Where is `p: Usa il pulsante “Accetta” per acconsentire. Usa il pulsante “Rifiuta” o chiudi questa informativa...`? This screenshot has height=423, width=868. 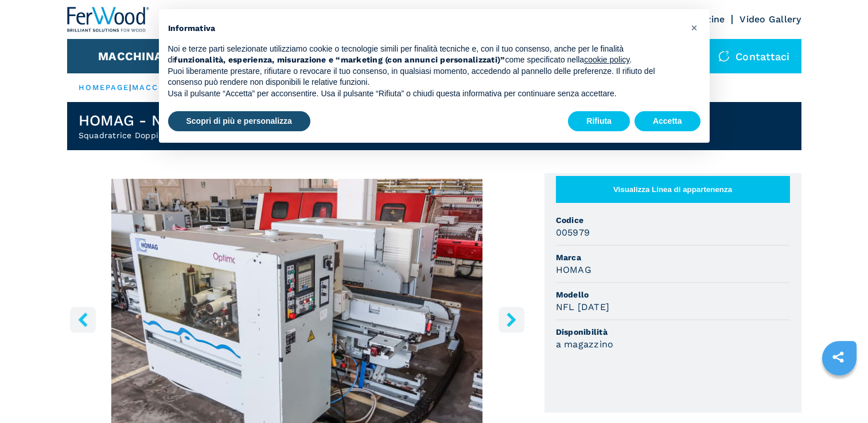
p: Usa il pulsante “Accetta” per acconsentire. Usa il pulsante “Rifiuta” o chiudi questa informativa... is located at coordinates (425, 94).